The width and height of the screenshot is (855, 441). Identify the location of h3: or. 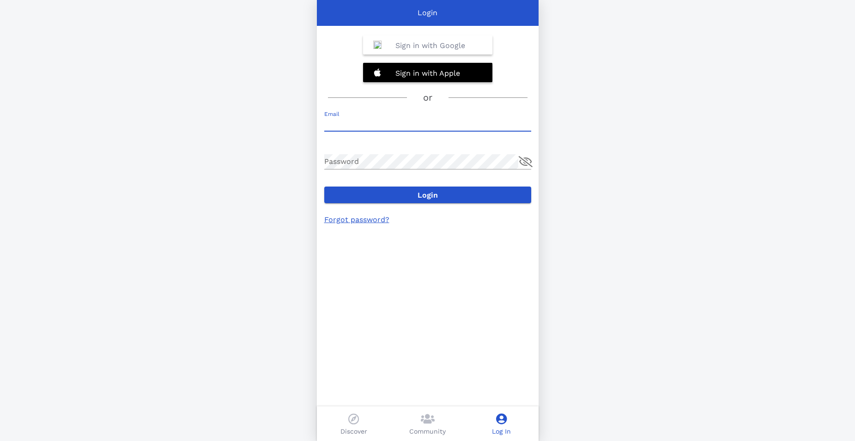
(428, 97).